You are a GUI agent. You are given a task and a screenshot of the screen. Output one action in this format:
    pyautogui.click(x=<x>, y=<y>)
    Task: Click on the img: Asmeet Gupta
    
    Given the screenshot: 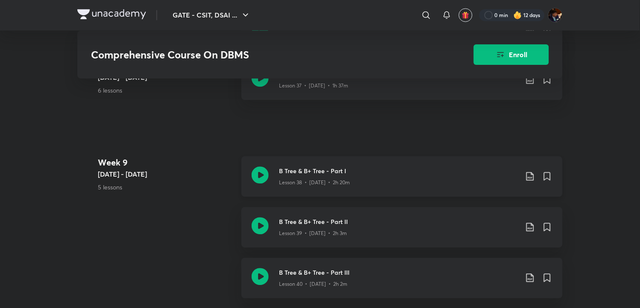 What is the action you would take?
    pyautogui.click(x=555, y=15)
    